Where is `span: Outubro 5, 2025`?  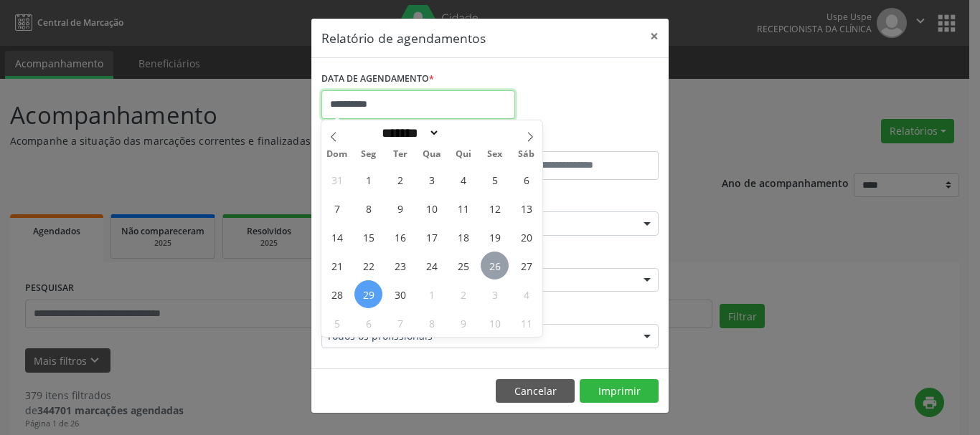
span: Outubro 5, 2025 is located at coordinates (336, 323).